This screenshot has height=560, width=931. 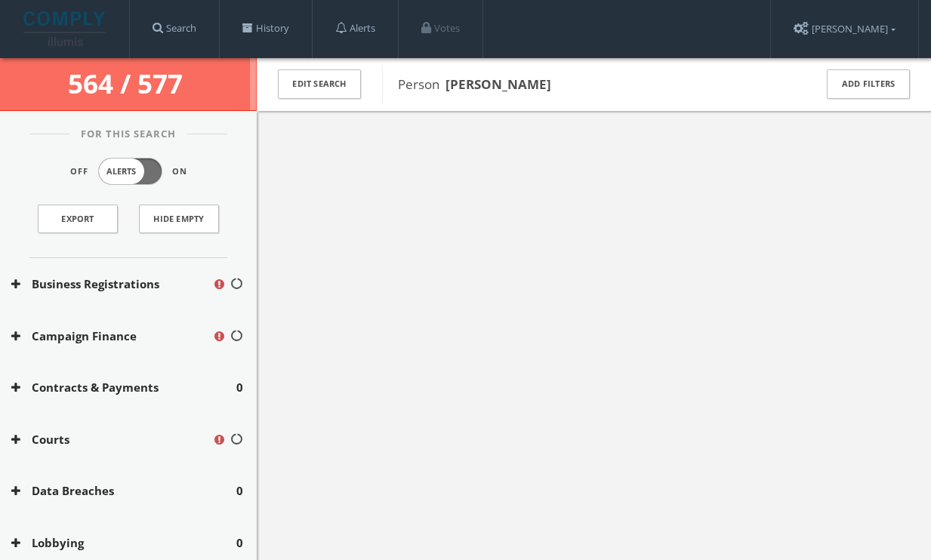 What do you see at coordinates (474, 83) in the screenshot?
I see `span: Person` at bounding box center [474, 83].